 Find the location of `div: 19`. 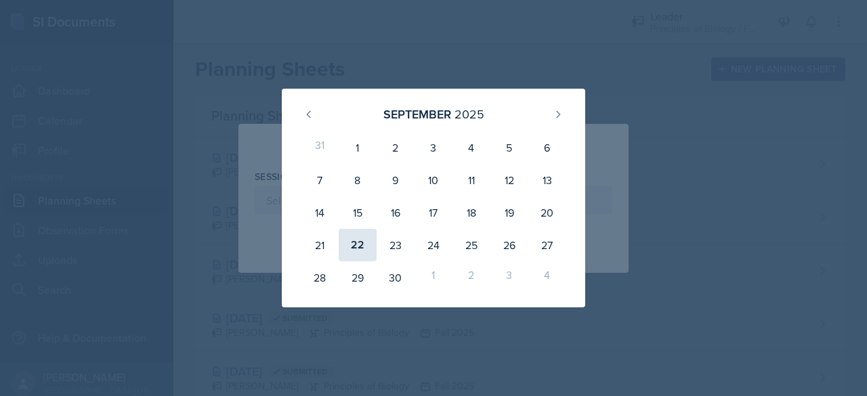

div: 19 is located at coordinates (509, 213).